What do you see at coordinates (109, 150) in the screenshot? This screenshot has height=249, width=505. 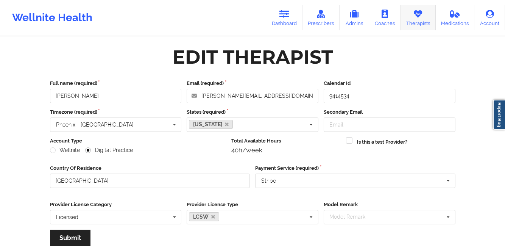 I see `label: Digital Practice` at bounding box center [109, 150].